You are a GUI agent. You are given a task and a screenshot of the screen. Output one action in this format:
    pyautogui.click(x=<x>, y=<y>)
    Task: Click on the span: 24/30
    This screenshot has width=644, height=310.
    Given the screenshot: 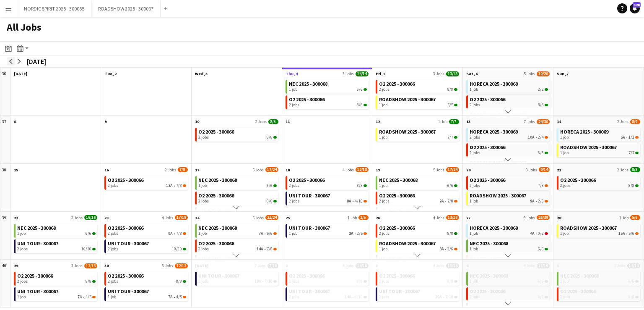 What is the action you would take?
    pyautogui.click(x=543, y=121)
    